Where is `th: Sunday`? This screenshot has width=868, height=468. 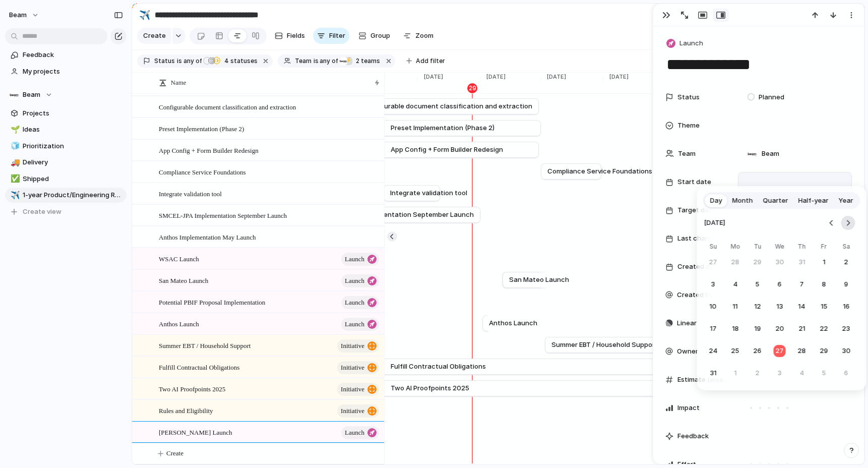 th: Sunday is located at coordinates (713, 248).